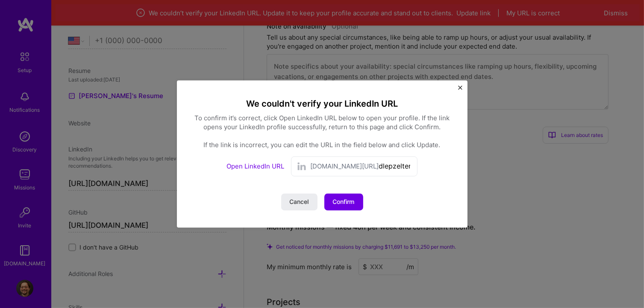 The image size is (644, 308). Describe the element at coordinates (460, 90) in the screenshot. I see `button: Close` at that location.